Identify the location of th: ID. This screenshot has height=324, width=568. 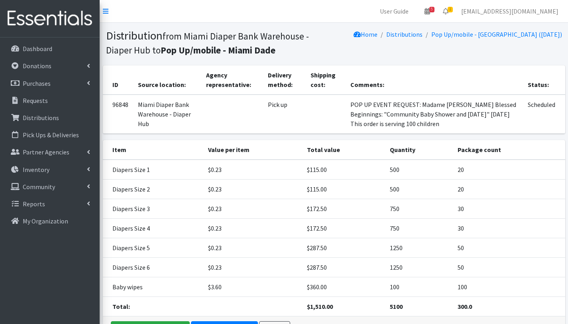
(118, 80).